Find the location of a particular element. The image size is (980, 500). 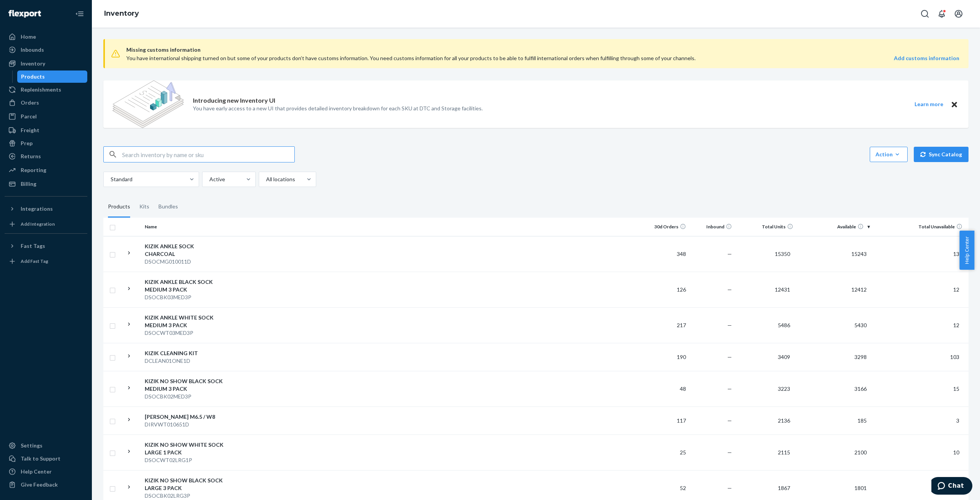

input: All locations is located at coordinates (266, 179).